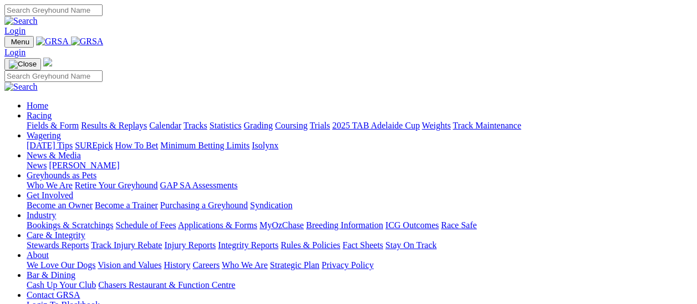  What do you see at coordinates (62, 175) in the screenshot?
I see `a: Greyhounds as Pets` at bounding box center [62, 175].